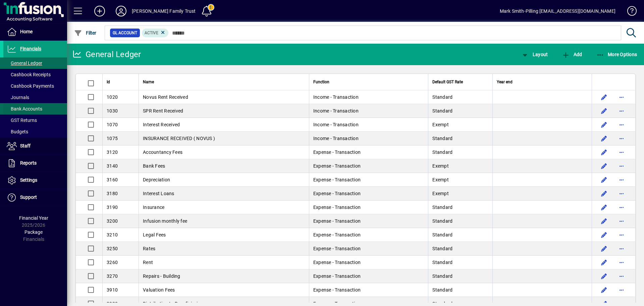 Image resolution: width=644 pixels, height=306 pixels. What do you see at coordinates (26, 32) in the screenshot?
I see `span: Home` at bounding box center [26, 32].